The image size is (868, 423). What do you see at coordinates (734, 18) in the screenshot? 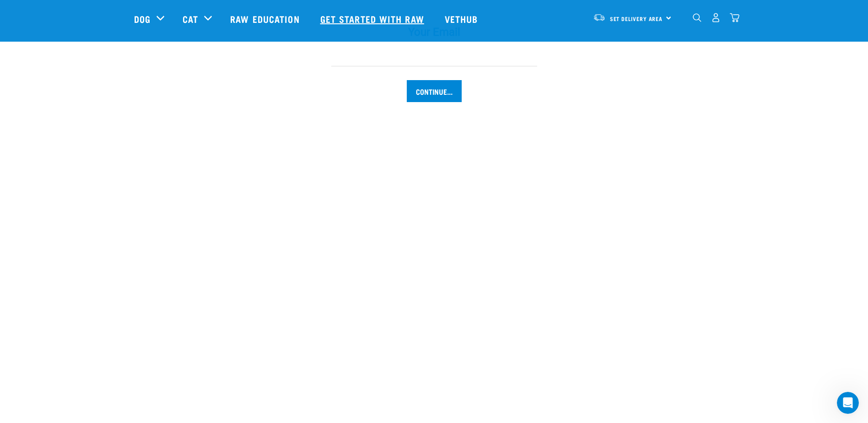
I see `img: home-icon@2x.png` at bounding box center [734, 18].